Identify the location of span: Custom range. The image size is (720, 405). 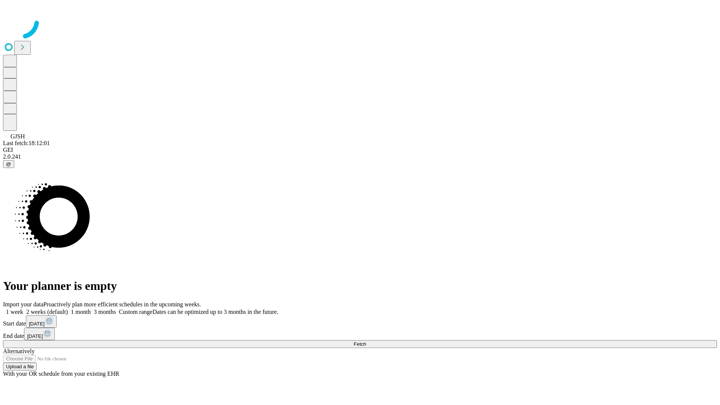
(135, 312).